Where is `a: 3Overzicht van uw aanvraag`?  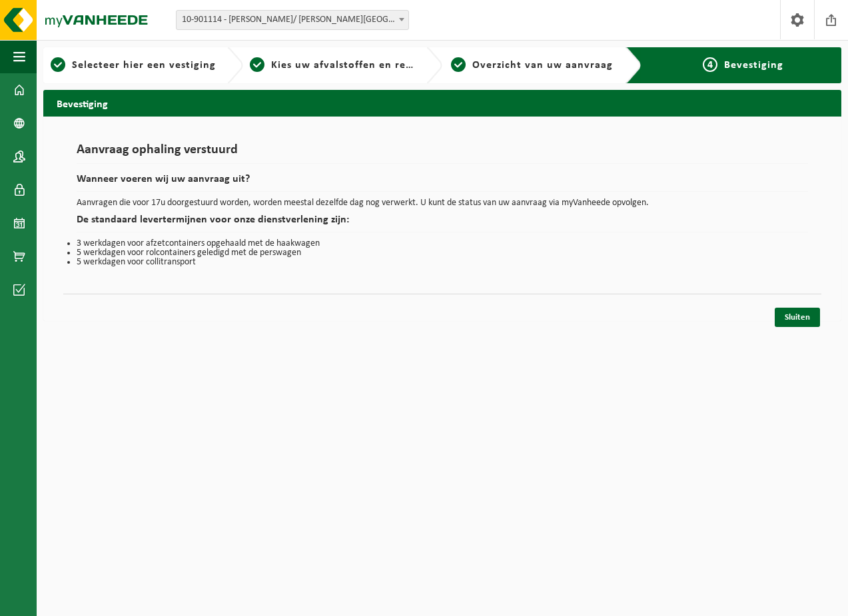
a: 3Overzicht van uw aanvraag is located at coordinates (532, 65).